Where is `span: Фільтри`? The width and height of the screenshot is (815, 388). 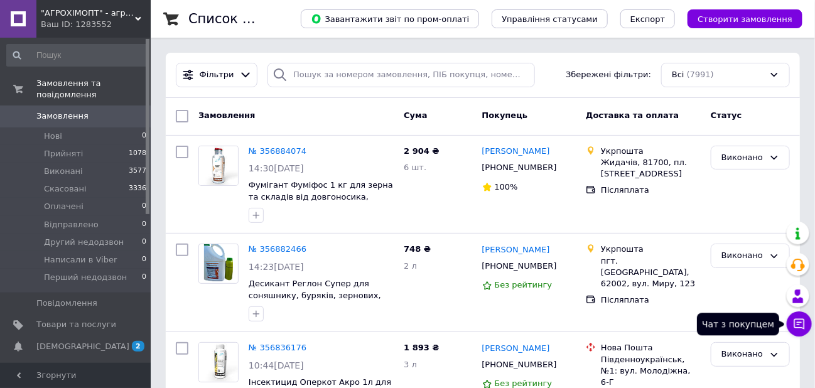
span: Фільтри is located at coordinates (217, 75).